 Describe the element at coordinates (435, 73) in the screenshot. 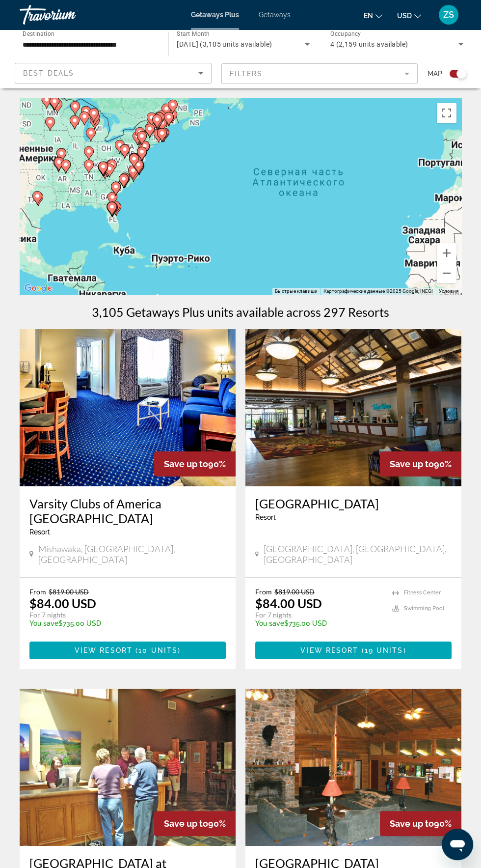

I see `span: Map` at that location.